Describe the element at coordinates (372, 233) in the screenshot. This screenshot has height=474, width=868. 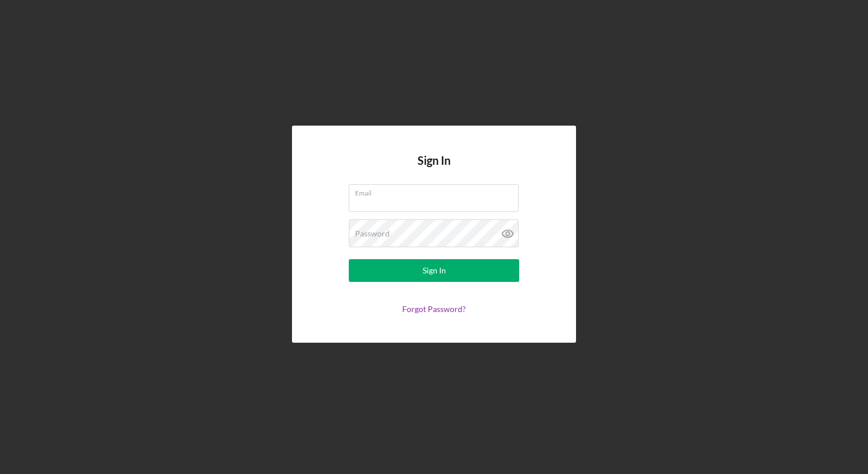
I see `label: Password` at that location.